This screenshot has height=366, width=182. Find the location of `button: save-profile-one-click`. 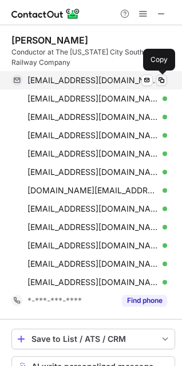

button: save-profile-one-click is located at coordinates (94, 339).